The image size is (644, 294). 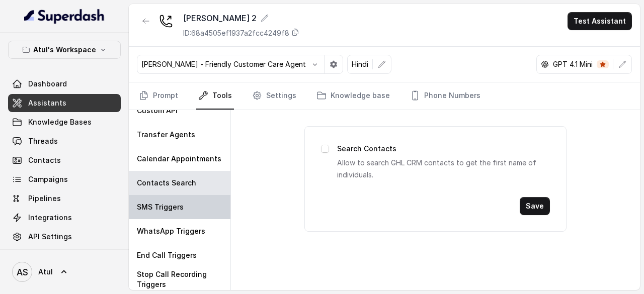 I want to click on a: API Settings, so click(x=64, y=237).